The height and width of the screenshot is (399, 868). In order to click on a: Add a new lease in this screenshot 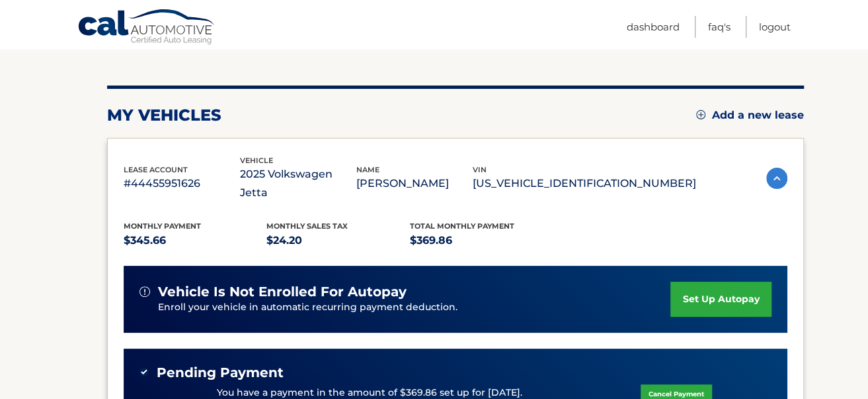, I will do `click(750, 116)`.